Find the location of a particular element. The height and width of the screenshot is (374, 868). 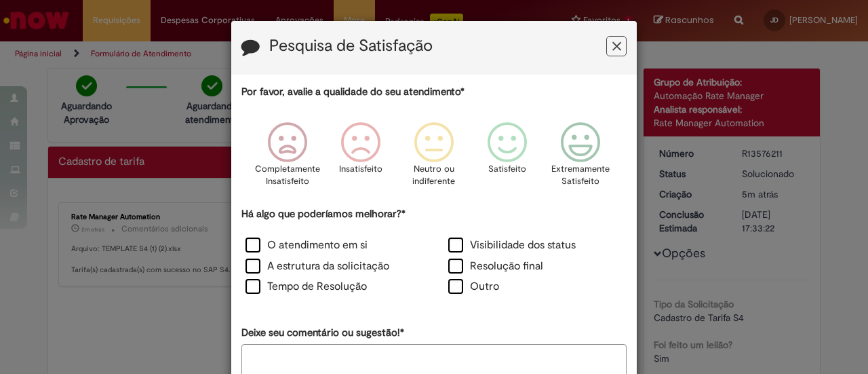

label: Outro is located at coordinates (473, 287).